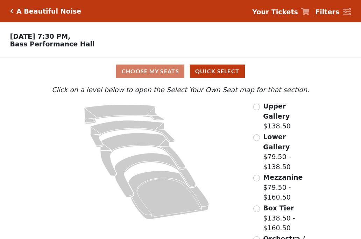 Image resolution: width=361 pixels, height=239 pixels. What do you see at coordinates (286, 116) in the screenshot?
I see `label: $138.50` at bounding box center [286, 116].